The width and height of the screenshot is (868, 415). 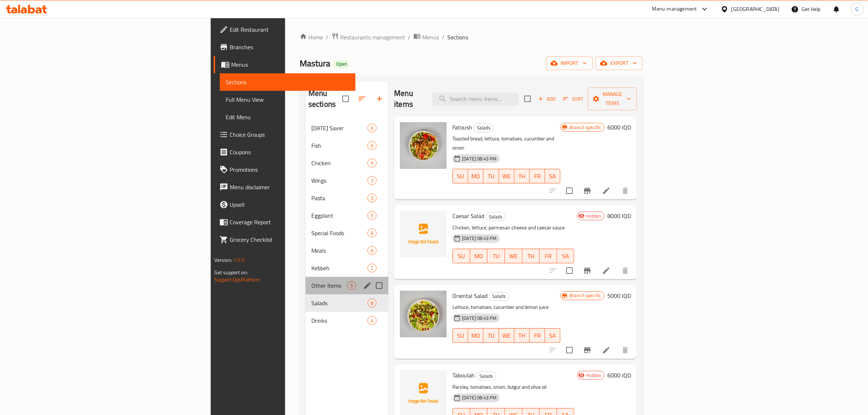 What do you see at coordinates (339, 145) in the screenshot?
I see `span: Fish` at bounding box center [339, 145].